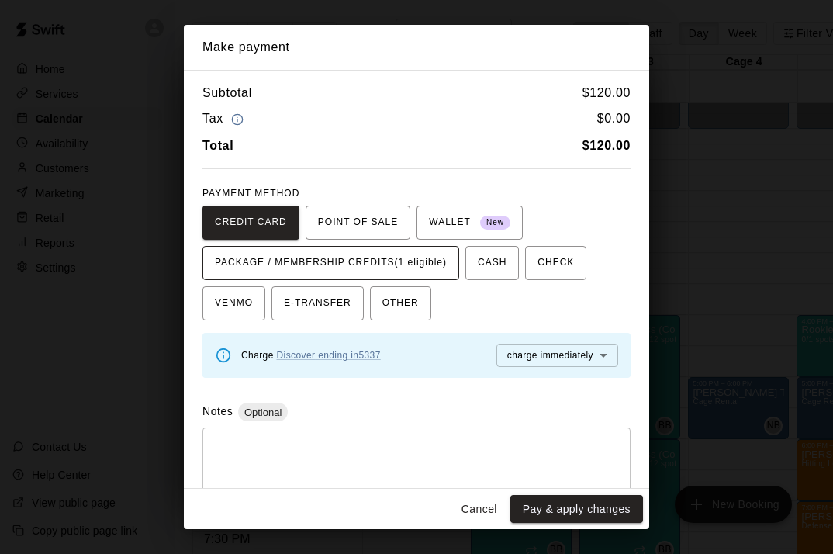 The image size is (833, 554). What do you see at coordinates (550, 355) in the screenshot?
I see `span: charge immediately` at bounding box center [550, 355].